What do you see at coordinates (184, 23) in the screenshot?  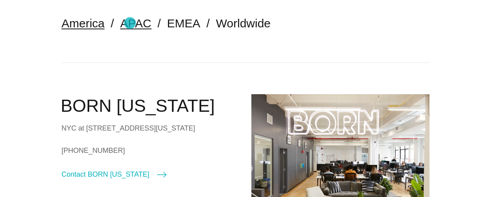 I see `a: EMEA` at bounding box center [184, 23].